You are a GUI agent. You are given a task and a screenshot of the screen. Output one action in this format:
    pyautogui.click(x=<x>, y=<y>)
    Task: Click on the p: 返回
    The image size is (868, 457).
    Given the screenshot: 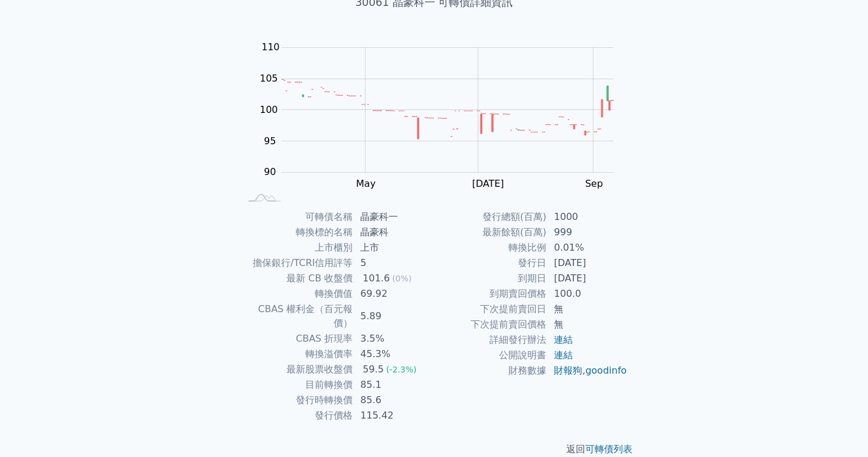 What is the action you would take?
    pyautogui.click(x=434, y=449)
    